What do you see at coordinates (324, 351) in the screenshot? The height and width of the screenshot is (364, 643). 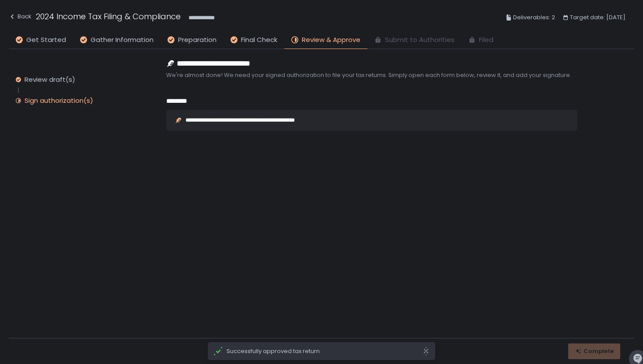 I see `span: Successfully approved tax return` at bounding box center [324, 351].